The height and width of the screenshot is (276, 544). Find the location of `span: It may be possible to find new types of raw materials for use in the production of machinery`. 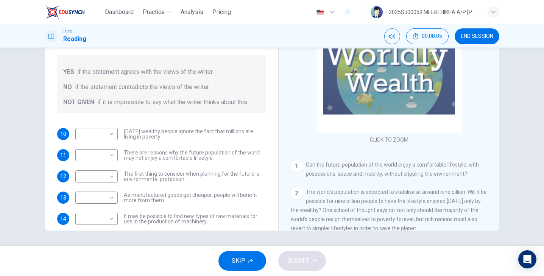

span: It may be possible to find new types of raw materials for use in the production of machinery is located at coordinates (195, 219).